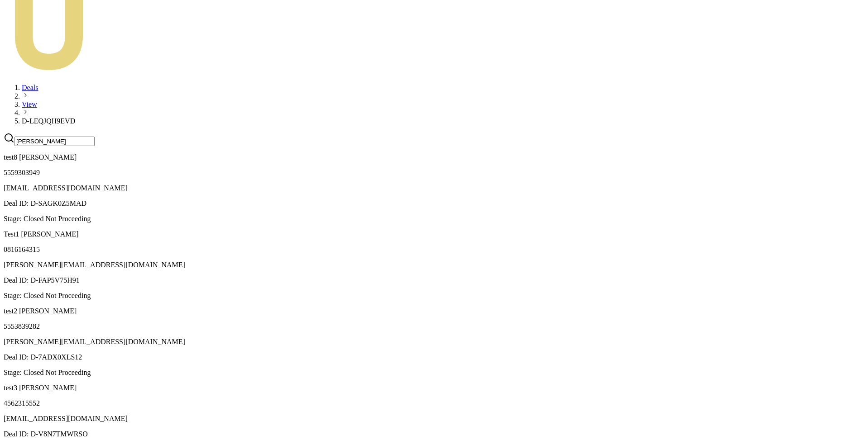 This screenshot has width=868, height=440. I want to click on p: 5553839282, so click(434, 326).